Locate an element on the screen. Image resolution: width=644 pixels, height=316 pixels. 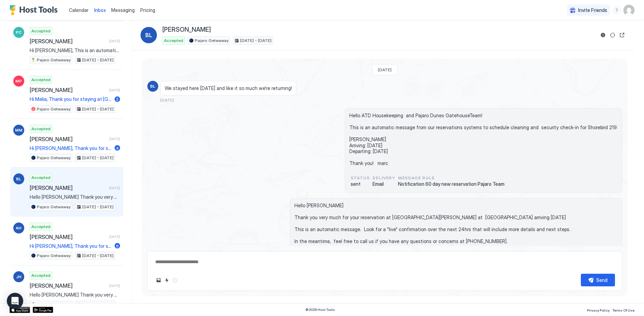
a: Host Tools Logo is located at coordinates (35, 10).